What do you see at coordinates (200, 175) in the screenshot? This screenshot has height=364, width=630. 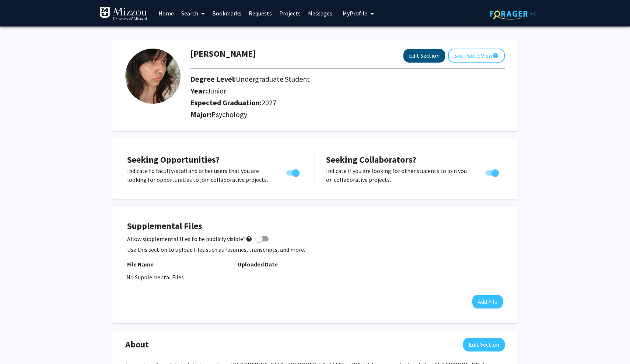 I see `p: Indicate to faculty/staff and other users that you are looking for opportunities to join collabor...` at bounding box center [200, 175].